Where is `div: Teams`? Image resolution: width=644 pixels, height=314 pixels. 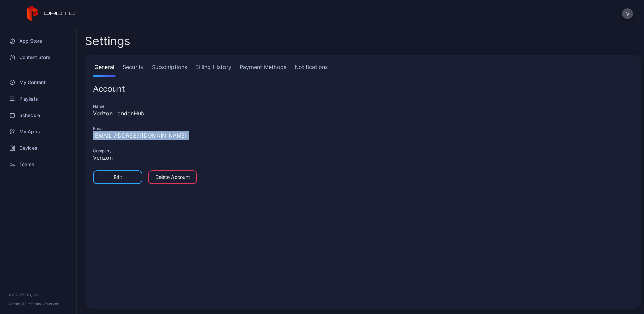 div: Teams is located at coordinates (38, 164).